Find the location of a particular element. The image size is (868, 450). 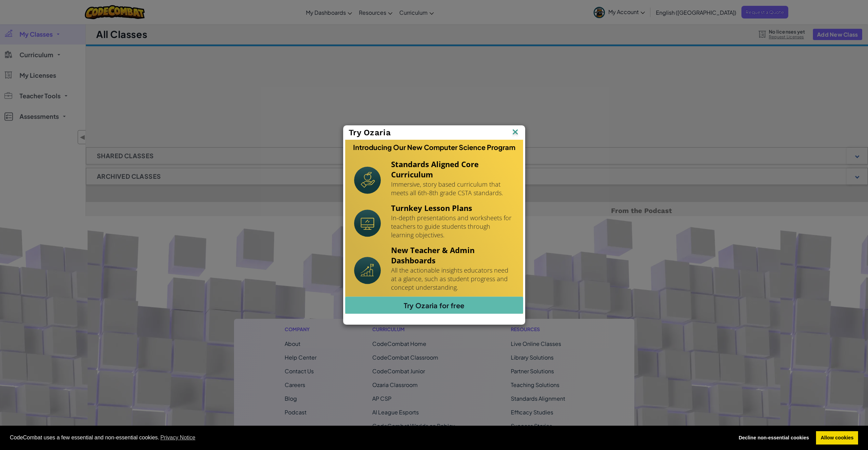

p: Immersive, story based curriculum that meets all 6th-8th grade CSTA standards. is located at coordinates (453, 189).